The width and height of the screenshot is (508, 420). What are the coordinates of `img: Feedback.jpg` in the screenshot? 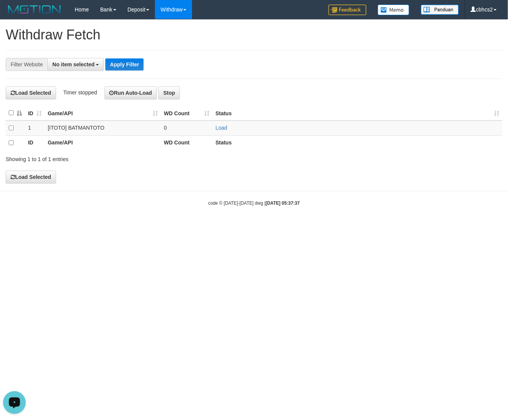 It's located at (348, 10).